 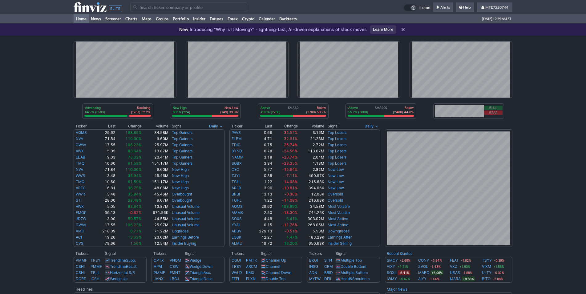 I want to click on span: 35.94%, so click(x=134, y=175).